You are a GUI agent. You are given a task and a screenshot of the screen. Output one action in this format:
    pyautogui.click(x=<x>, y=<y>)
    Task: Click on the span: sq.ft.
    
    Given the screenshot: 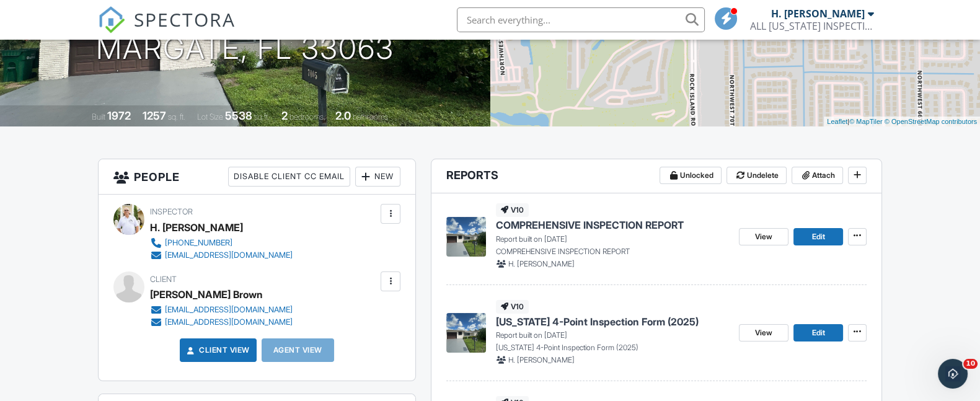 What is the action you would take?
    pyautogui.click(x=261, y=117)
    